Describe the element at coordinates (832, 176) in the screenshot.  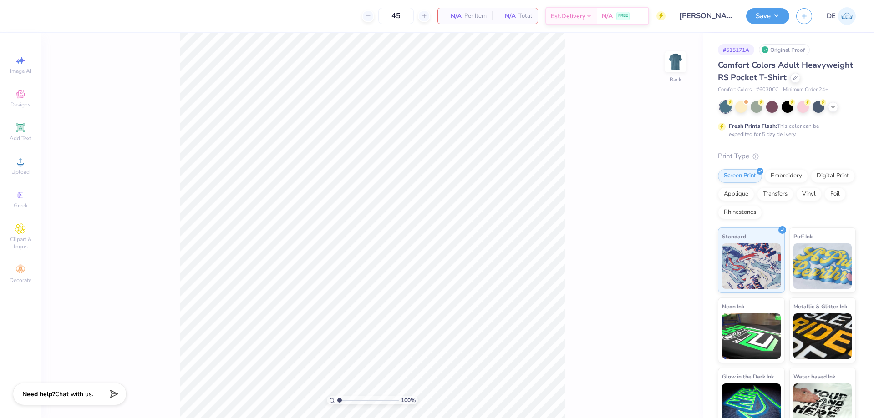
I see `div: Digital Print` at that location.